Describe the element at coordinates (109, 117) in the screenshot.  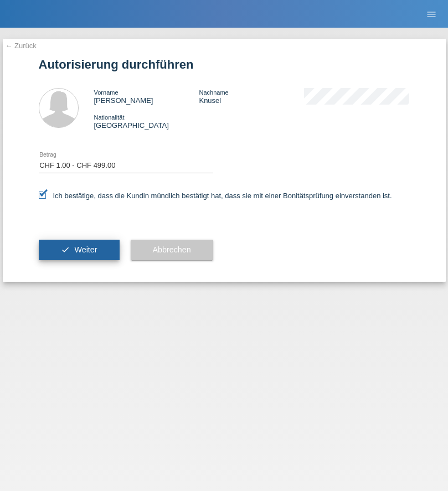
I see `span: Nationalität` at that location.